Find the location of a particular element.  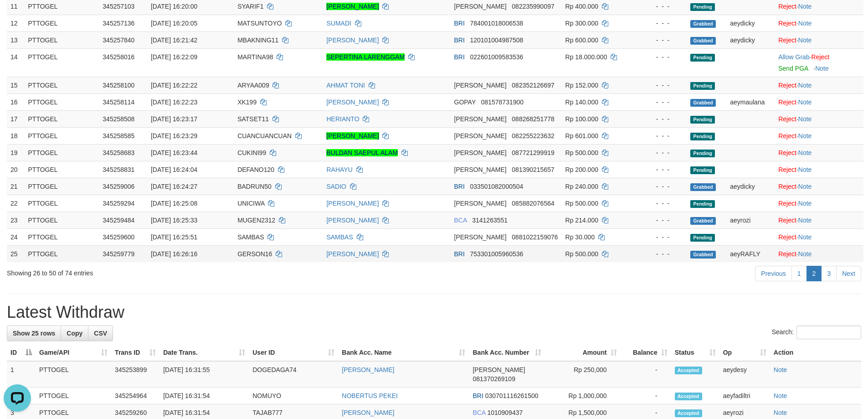

span: UNICIWA is located at coordinates (251, 204).